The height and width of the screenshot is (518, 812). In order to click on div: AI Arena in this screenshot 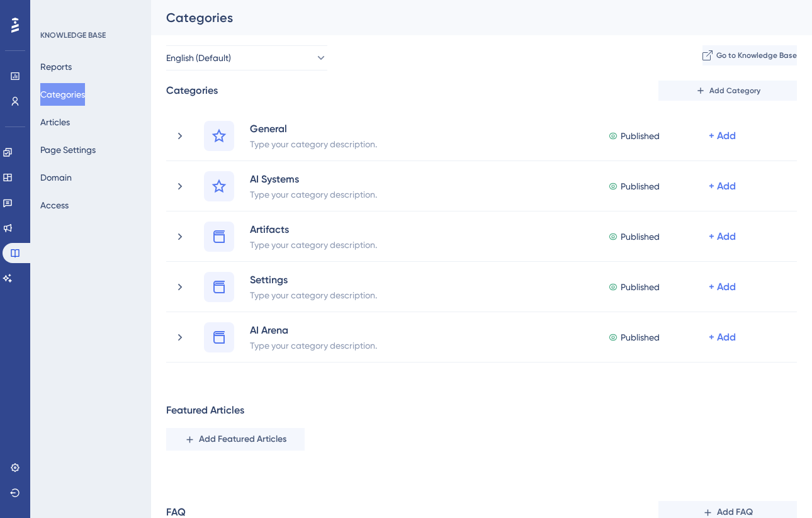, I will do `click(314, 330)`.